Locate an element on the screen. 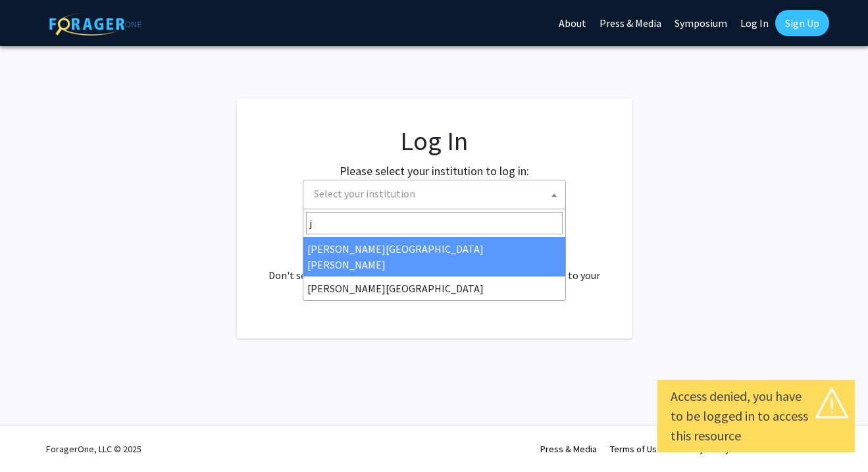  a: Press & Media is located at coordinates (569, 449).